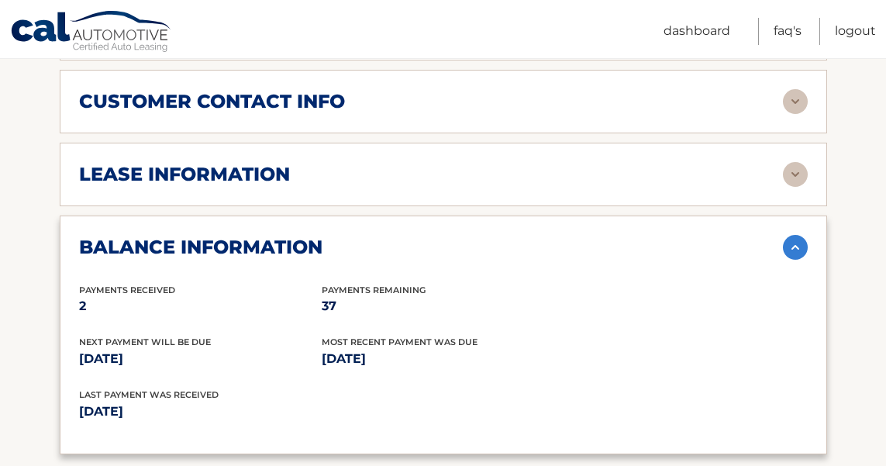 The width and height of the screenshot is (886, 466). Describe the element at coordinates (374, 290) in the screenshot. I see `span: Payments Remaining` at that location.